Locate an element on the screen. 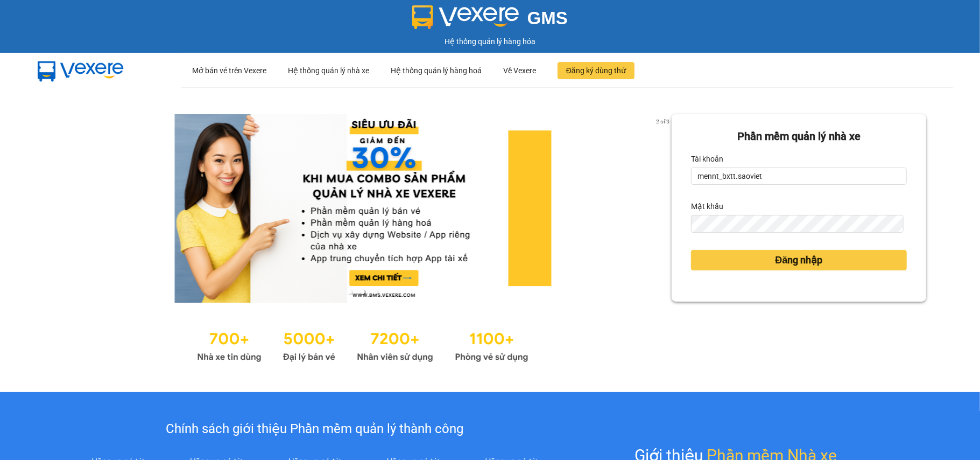 The height and width of the screenshot is (460, 980). input: Mật khẩu is located at coordinates (796, 224).